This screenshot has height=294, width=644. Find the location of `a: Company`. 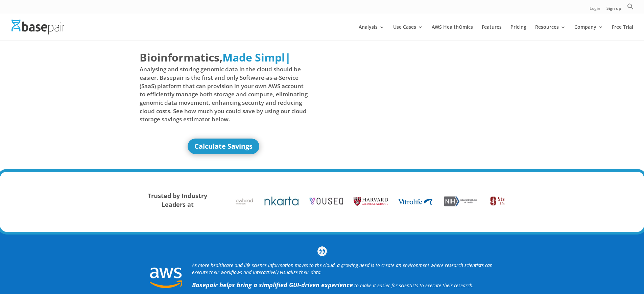

a: Company is located at coordinates (589, 32).